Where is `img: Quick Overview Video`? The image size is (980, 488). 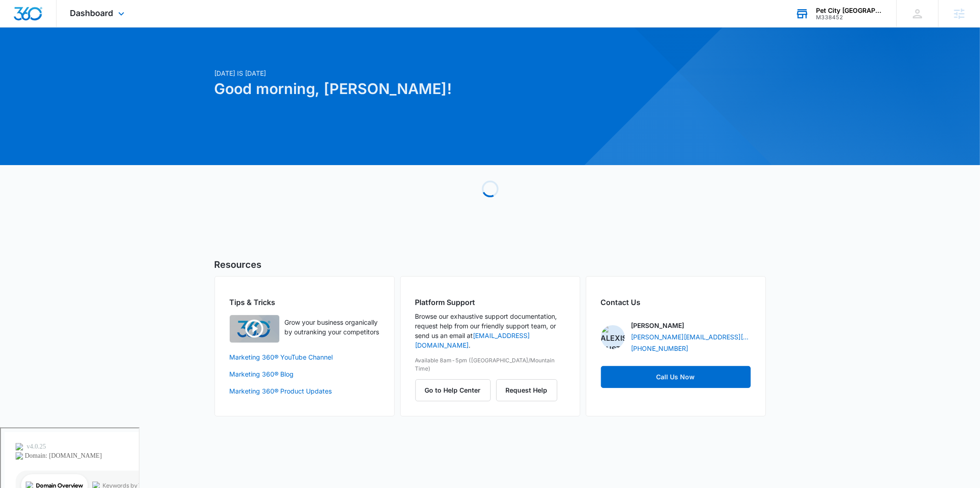 img: Quick Overview Video is located at coordinates (254, 329).